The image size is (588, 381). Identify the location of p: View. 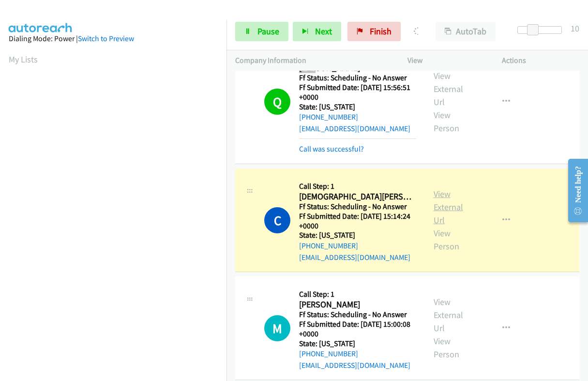
(446, 60).